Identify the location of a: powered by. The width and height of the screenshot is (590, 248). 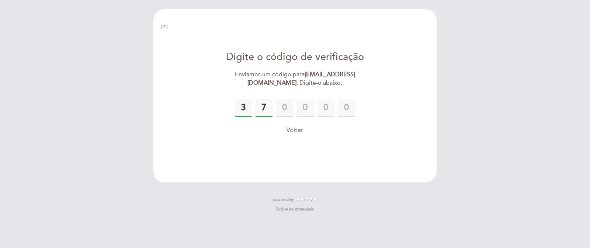
(295, 200).